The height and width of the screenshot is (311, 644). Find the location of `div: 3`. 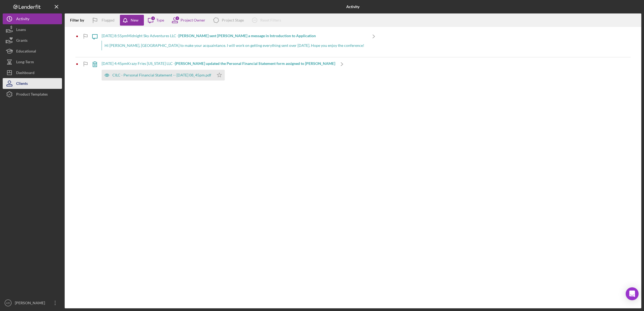

div: 3 is located at coordinates (153, 18).